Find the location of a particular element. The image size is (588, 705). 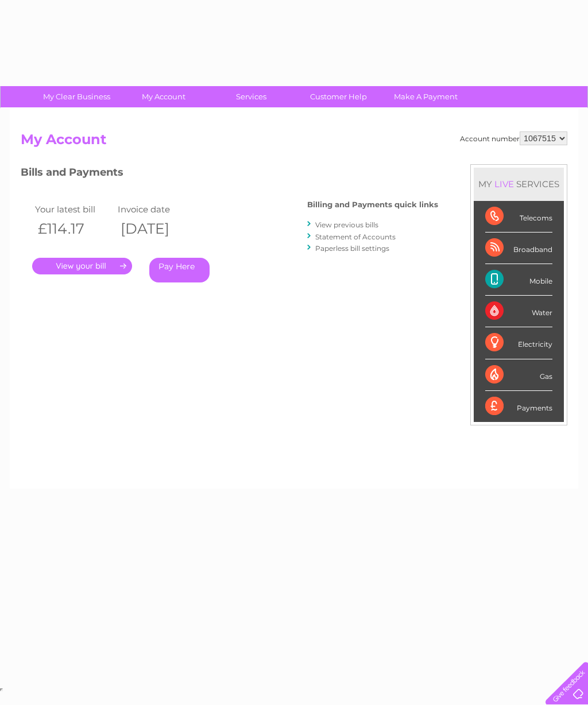

td: Invoice date is located at coordinates (156, 209).